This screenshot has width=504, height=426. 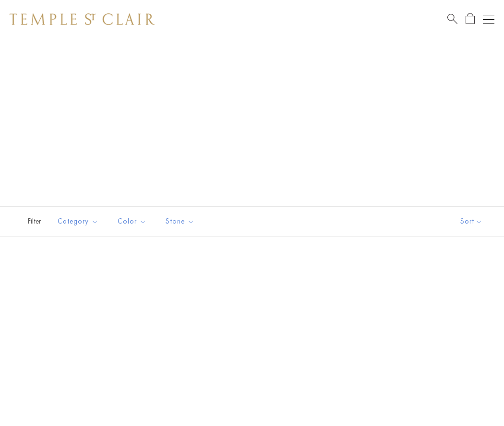 What do you see at coordinates (471, 221) in the screenshot?
I see `button: Show sort by` at bounding box center [471, 221].